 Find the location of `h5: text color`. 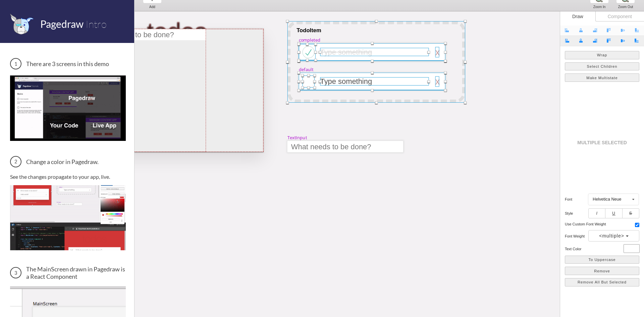

h5: text color is located at coordinates (577, 248).